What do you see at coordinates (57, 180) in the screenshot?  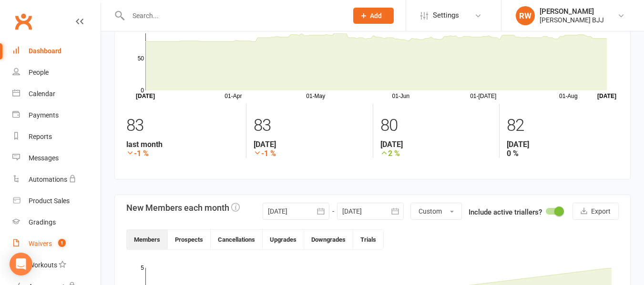 I see `a: Automations` at bounding box center [57, 180].